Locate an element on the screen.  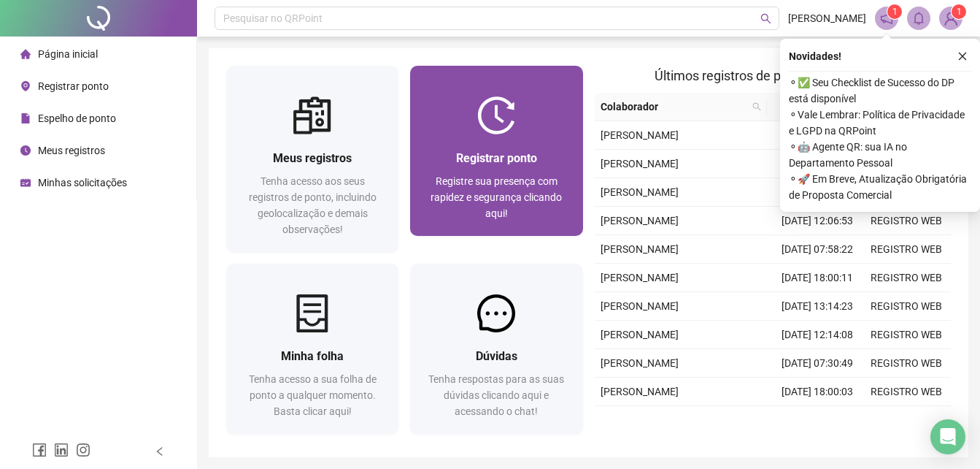
a: DúvidasTenha respostas para as suas dúvidas clicando aqui e acessando o chat! is located at coordinates (496, 349).